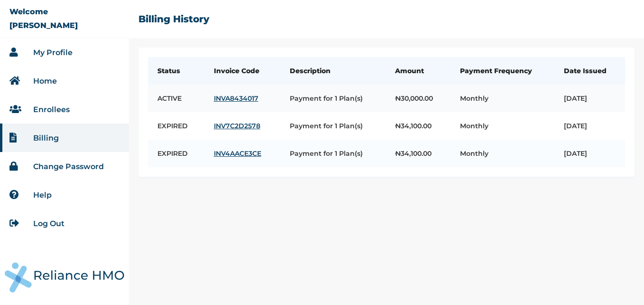 The width and height of the screenshot is (644, 305). Describe the element at coordinates (242, 98) in the screenshot. I see `a: INVA8434017` at that location.